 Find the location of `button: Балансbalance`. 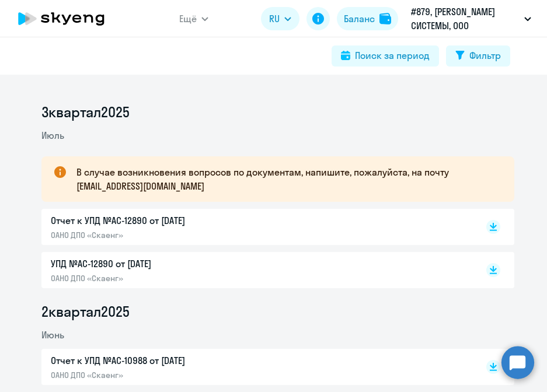

button: Балансbalance is located at coordinates (367, 18).